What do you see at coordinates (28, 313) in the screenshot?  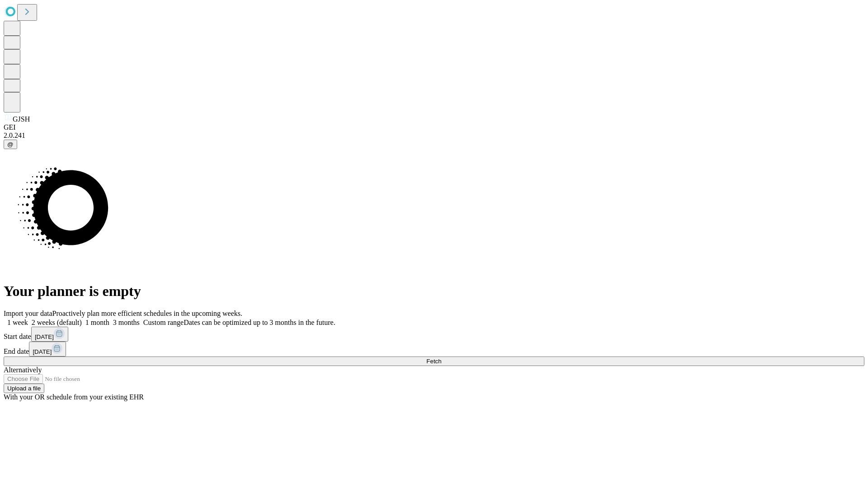 I see `span: Import your data` at bounding box center [28, 313].